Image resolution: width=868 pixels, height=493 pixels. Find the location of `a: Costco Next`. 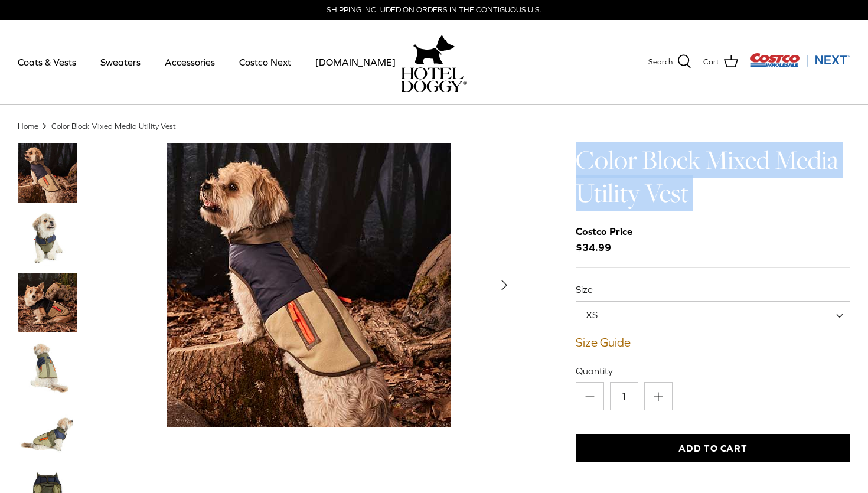

a: Costco Next is located at coordinates (265, 62).